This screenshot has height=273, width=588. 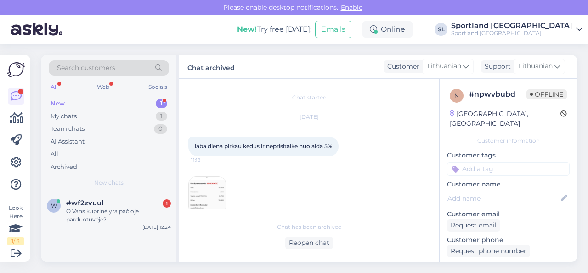 What do you see at coordinates (402, 66) in the screenshot?
I see `div: Customer` at bounding box center [402, 66].